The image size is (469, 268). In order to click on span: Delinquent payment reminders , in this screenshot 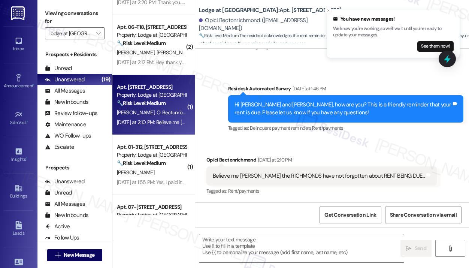, I will do `click(281, 128)`.